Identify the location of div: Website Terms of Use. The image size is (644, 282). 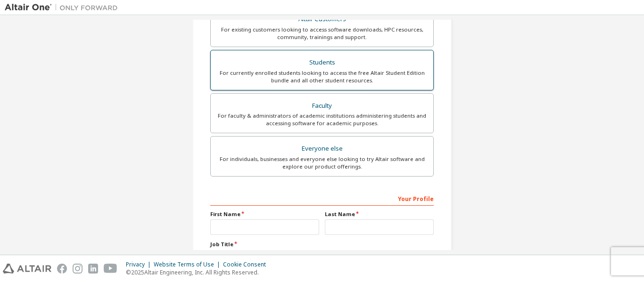
(188, 265).